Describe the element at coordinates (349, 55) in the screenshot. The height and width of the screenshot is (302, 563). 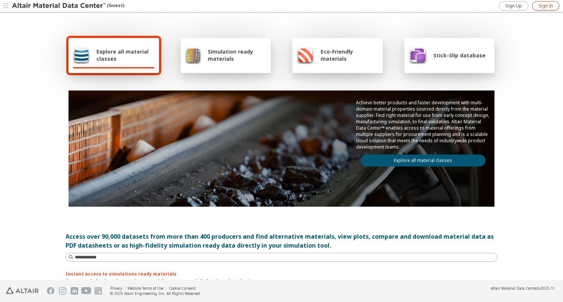
I see `span: Eco-Friendly materials` at that location.